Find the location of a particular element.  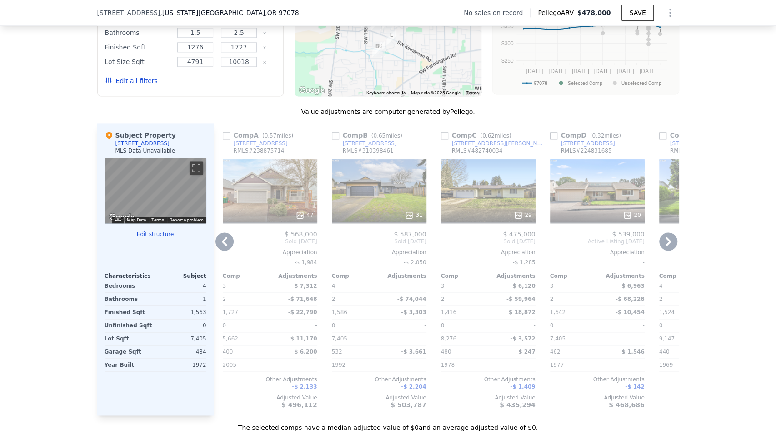

span: 480 is located at coordinates (446, 352).